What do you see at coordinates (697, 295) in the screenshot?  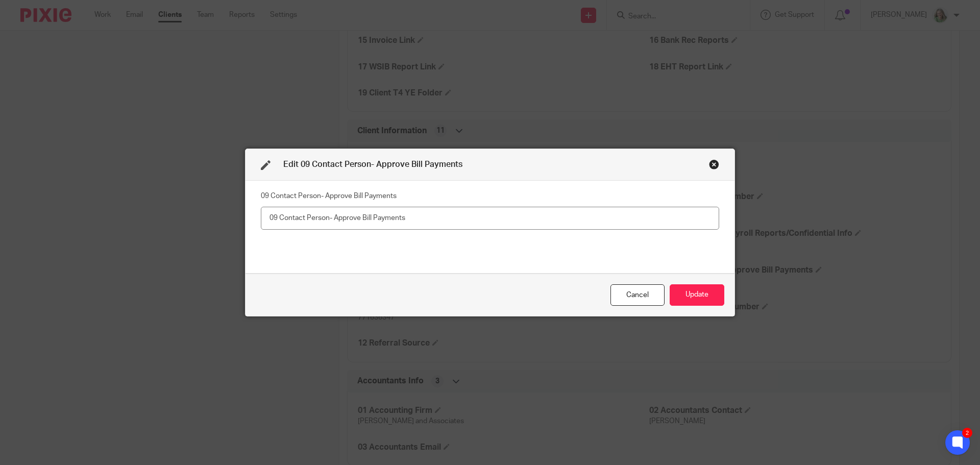 I see `button: Update` at bounding box center [697, 295].